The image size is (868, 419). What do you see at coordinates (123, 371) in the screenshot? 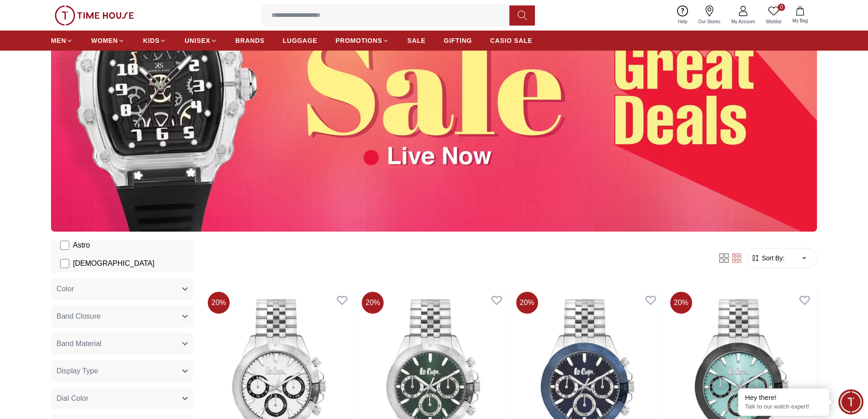
I see `button: Display Type` at bounding box center [123, 371].